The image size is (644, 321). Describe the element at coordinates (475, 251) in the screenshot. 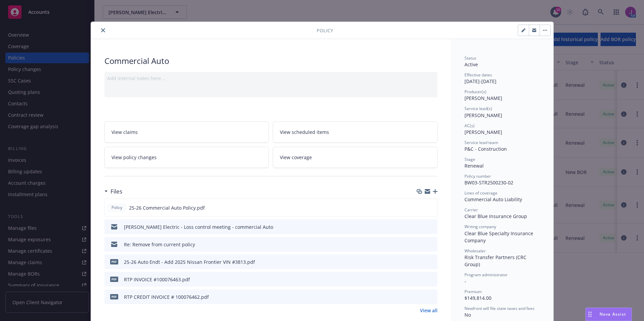

I see `span: Wholesaler` at that location.